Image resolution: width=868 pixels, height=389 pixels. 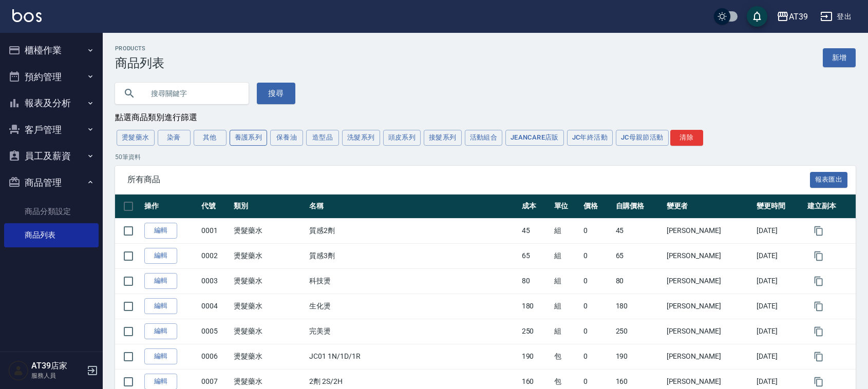 What do you see at coordinates (413, 331) in the screenshot?
I see `td: 完美燙` at bounding box center [413, 331].